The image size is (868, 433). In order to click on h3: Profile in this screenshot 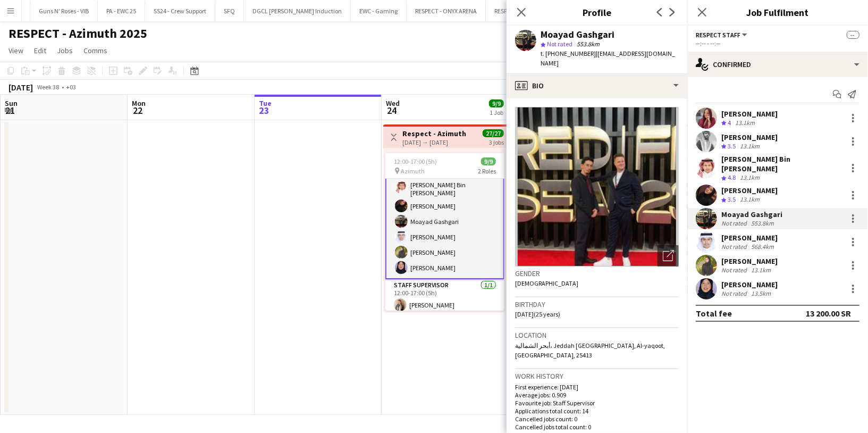, I will do `click(596, 12)`.